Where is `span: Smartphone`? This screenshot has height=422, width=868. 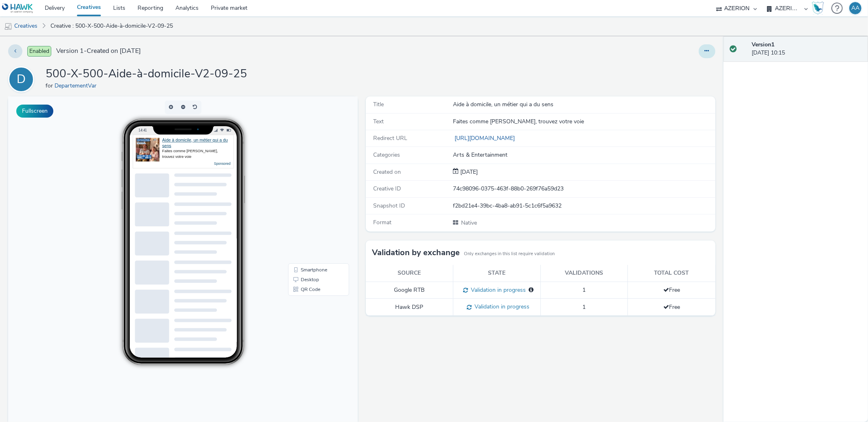
span: Smartphone is located at coordinates (305, 173).